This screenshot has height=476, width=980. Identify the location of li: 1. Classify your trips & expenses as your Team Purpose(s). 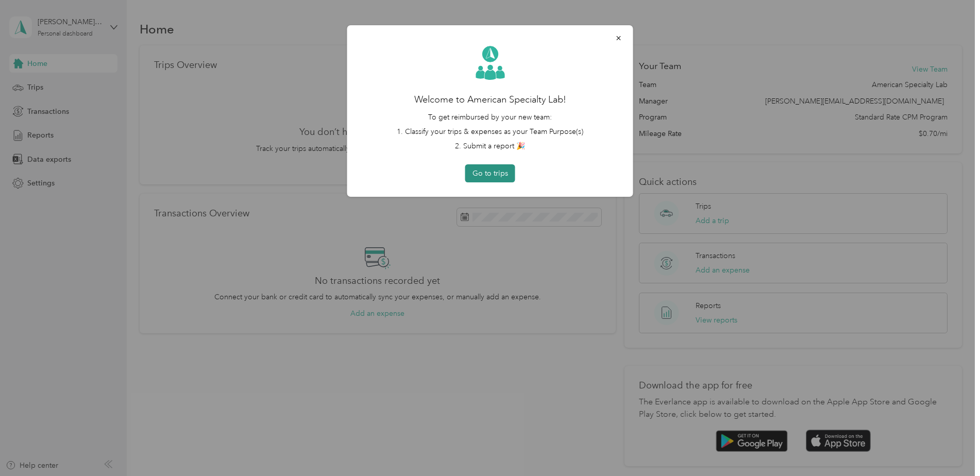
(490, 131).